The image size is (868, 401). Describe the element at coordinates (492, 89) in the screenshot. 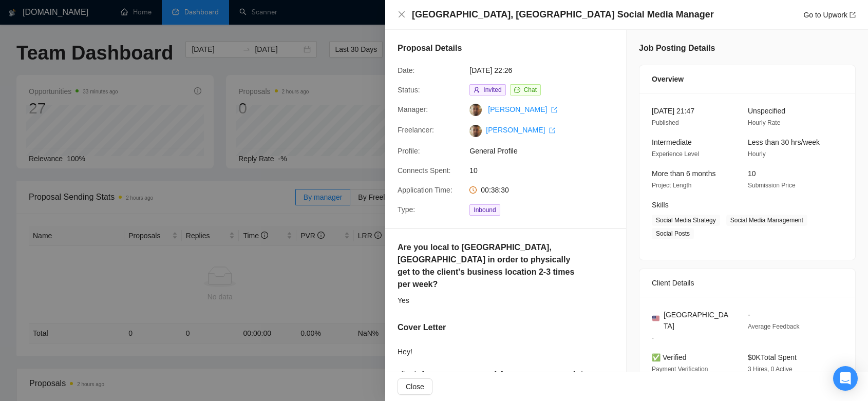

I see `span: Invited` at that location.